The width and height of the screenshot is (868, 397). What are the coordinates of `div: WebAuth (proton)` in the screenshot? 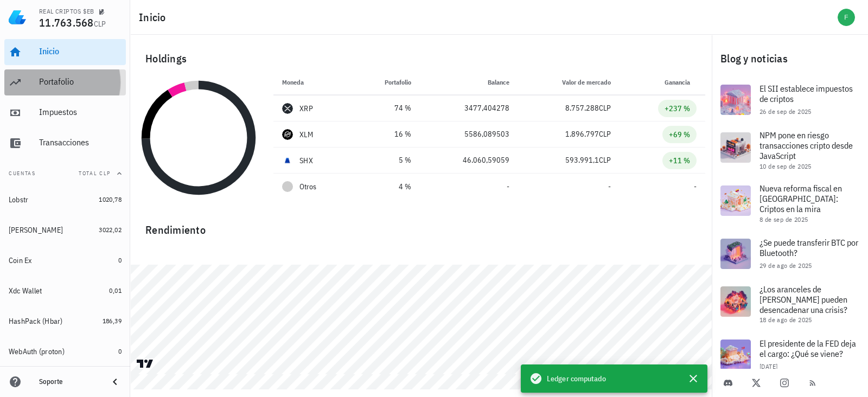 It's located at (36, 351).